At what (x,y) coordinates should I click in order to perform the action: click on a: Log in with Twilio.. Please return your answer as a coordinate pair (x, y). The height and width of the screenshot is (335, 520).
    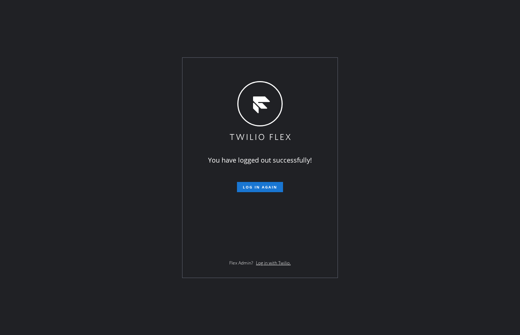
    Looking at the image, I should click on (273, 263).